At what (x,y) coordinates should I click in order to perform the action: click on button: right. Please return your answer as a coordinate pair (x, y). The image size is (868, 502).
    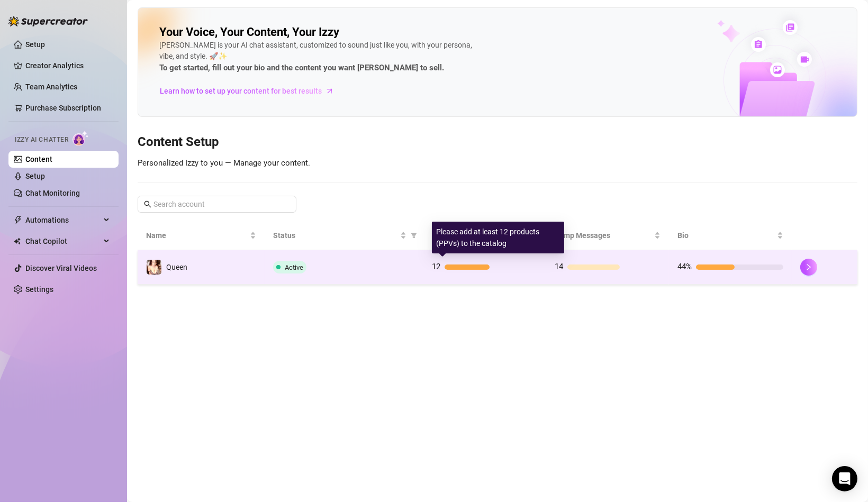
    Looking at the image, I should click on (809, 267).